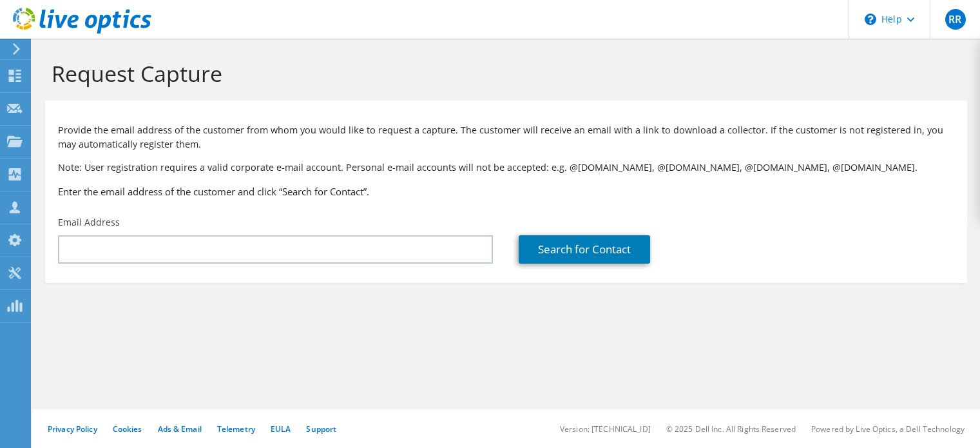 This screenshot has height=448, width=980. Describe the element at coordinates (72, 428) in the screenshot. I see `a: Privacy Policy` at that location.